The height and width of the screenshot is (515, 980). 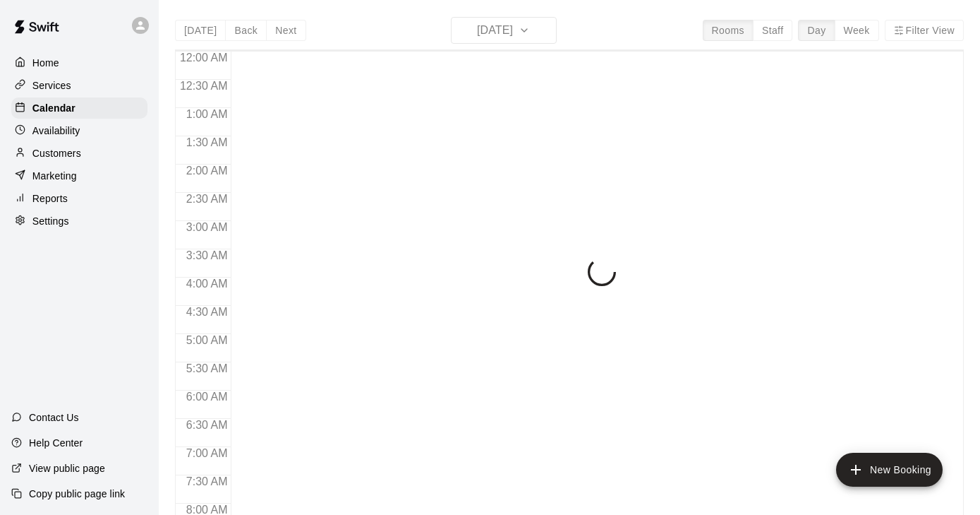 I want to click on span: 3:00 AM, so click(x=207, y=226).